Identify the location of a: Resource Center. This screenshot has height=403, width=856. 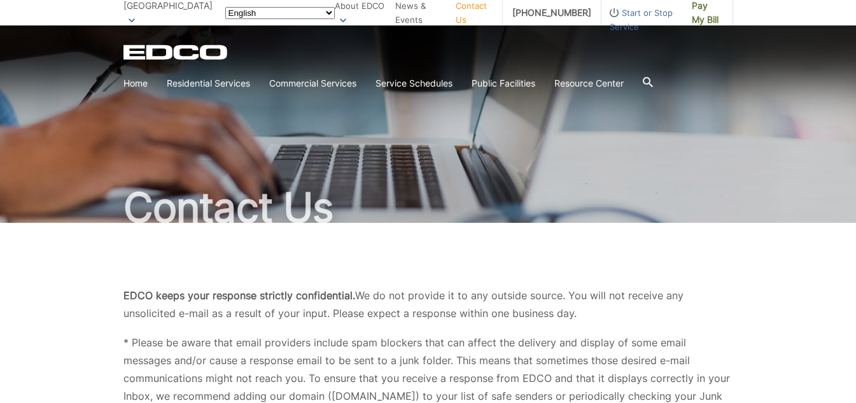
(588, 83).